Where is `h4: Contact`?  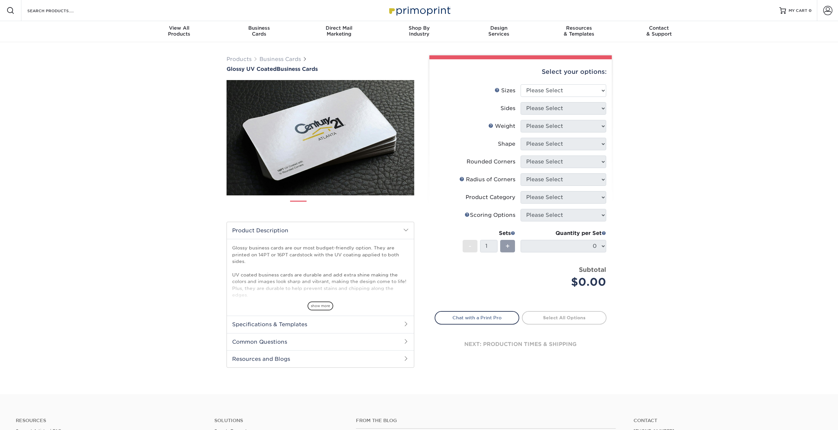
h4: Contact is located at coordinates (728, 420).